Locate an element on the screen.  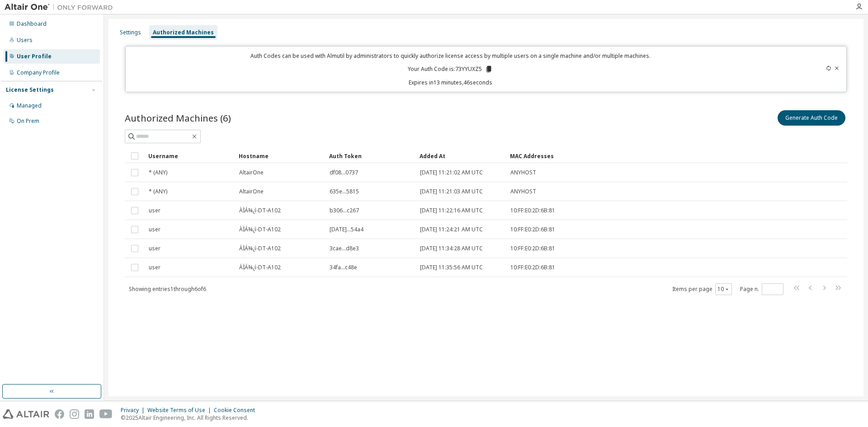
div: License Settings is located at coordinates (30, 90).